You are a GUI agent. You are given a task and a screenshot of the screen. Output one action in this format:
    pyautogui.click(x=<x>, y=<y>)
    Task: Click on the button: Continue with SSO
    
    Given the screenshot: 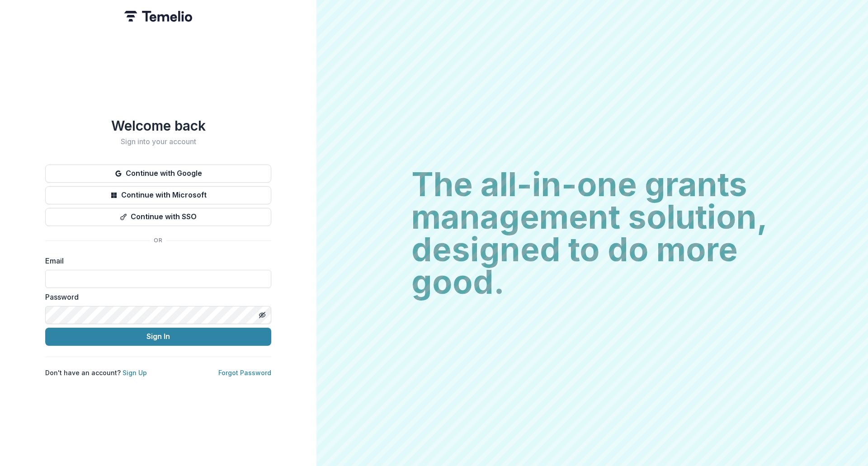 What is the action you would take?
    pyautogui.click(x=159, y=217)
    